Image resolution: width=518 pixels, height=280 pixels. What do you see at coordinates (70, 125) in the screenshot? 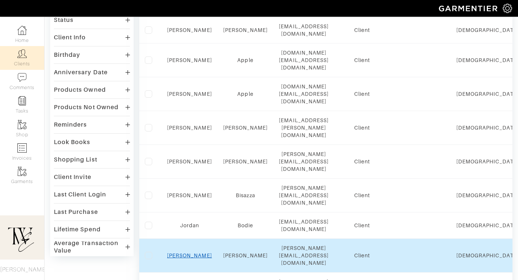
I see `div: Reminders` at bounding box center [70, 125].